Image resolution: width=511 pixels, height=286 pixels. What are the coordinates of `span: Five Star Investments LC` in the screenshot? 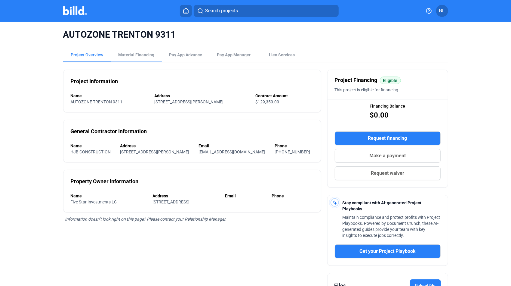 It's located at (94, 202).